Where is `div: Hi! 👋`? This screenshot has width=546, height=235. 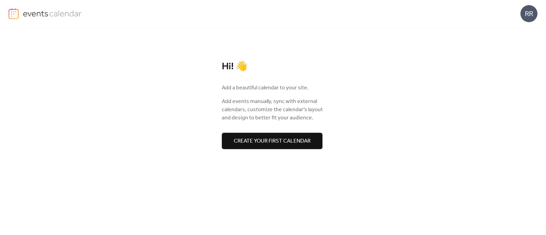 div: Hi! 👋 is located at coordinates (273, 67).